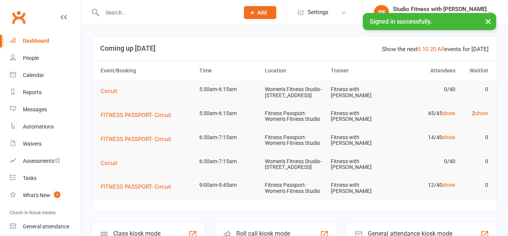  What do you see at coordinates (476, 113) in the screenshot?
I see `td: 2` at bounding box center [476, 113].